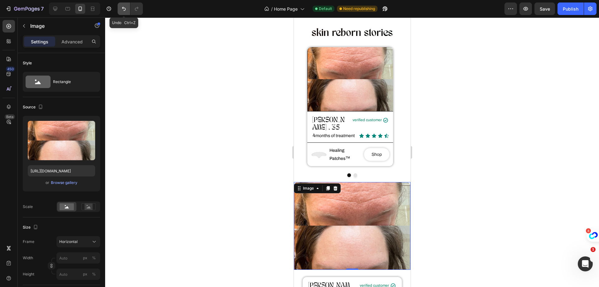 Image resolution: width=599 pixels, height=287 pixels. I want to click on label: Frame, so click(28, 241).